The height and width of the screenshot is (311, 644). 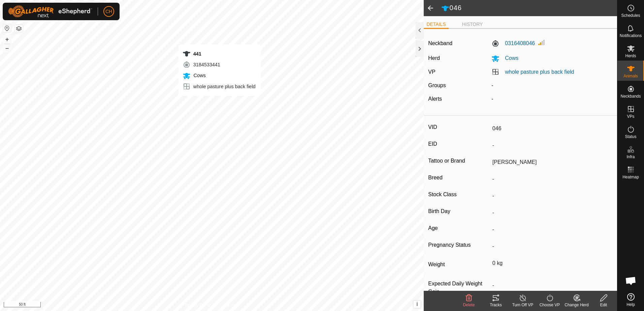 What do you see at coordinates (219, 87) in the screenshot?
I see `div: whole pasture plus back field` at bounding box center [219, 87].